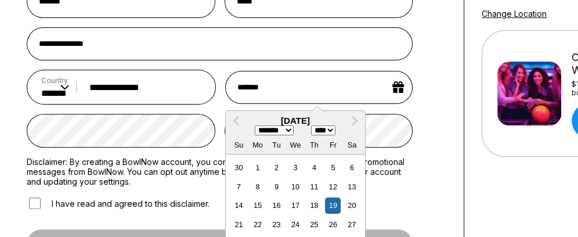 The width and height of the screenshot is (578, 237). What do you see at coordinates (295, 224) in the screenshot?
I see `div: Choose Wednesday, October 24th, 2001` at bounding box center [295, 224].